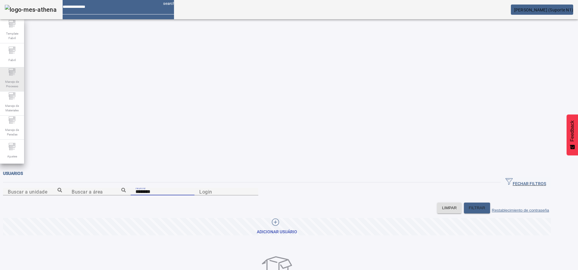 This screenshot has width=578, height=270. Describe the element at coordinates (572, 131) in the screenshot. I see `span: Feedback` at that location.